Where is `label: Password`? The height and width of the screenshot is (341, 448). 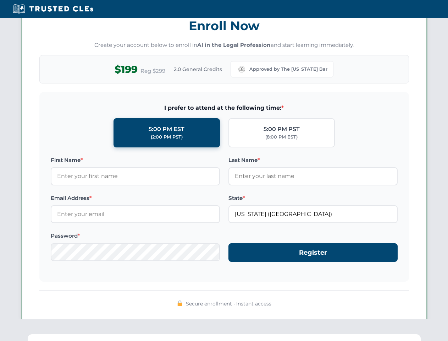 label: Password is located at coordinates (135, 236).